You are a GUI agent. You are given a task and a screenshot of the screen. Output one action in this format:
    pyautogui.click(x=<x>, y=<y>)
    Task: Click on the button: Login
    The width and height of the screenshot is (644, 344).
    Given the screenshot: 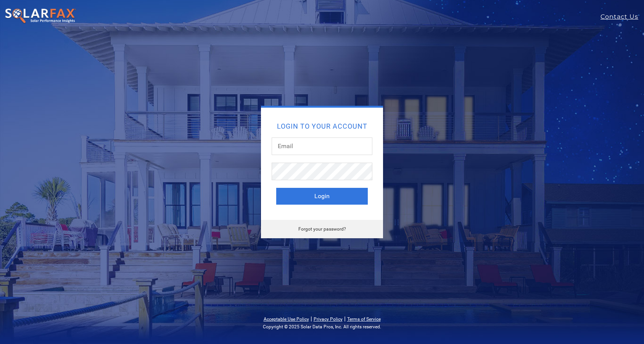 What is the action you would take?
    pyautogui.click(x=322, y=196)
    